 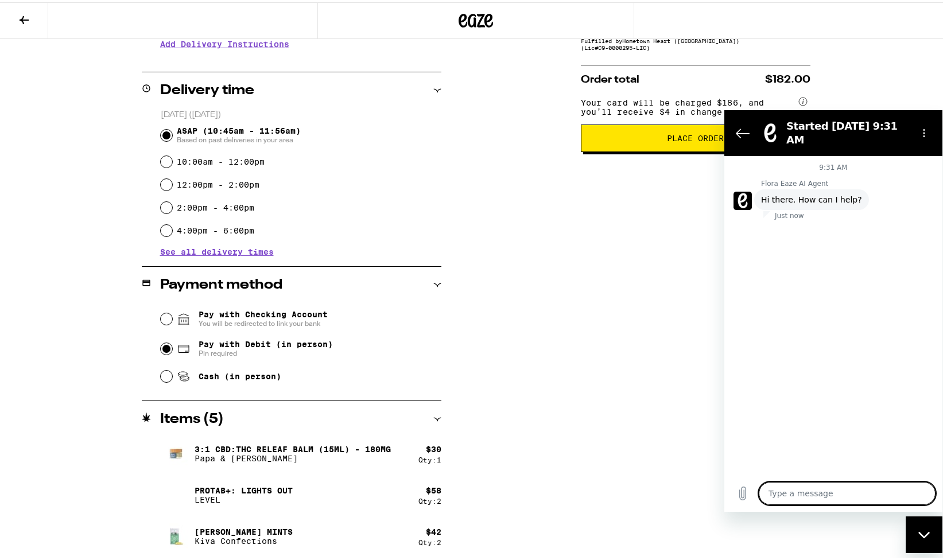 I want to click on span: $182.00, so click(x=788, y=77).